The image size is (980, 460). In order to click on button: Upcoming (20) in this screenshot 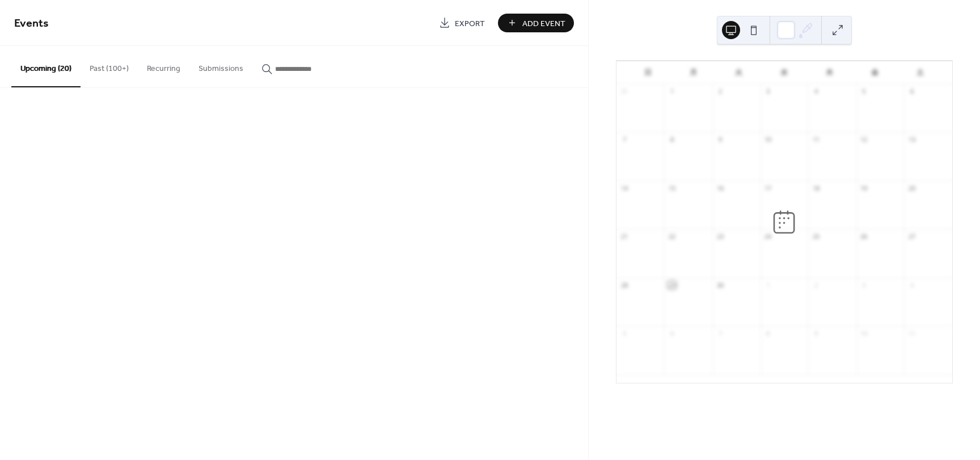, I will do `click(46, 66)`.